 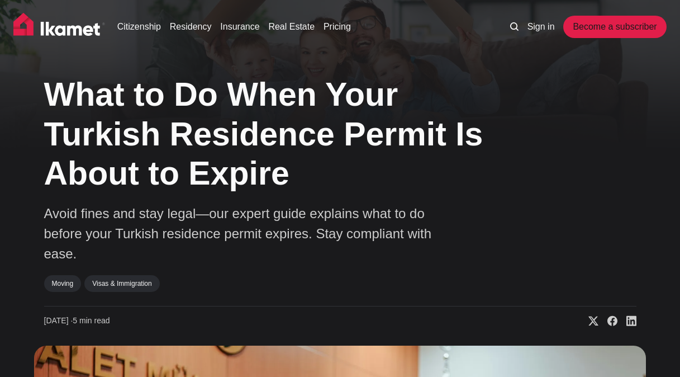 What do you see at coordinates (627, 321) in the screenshot?
I see `a: Share on Linkedin` at bounding box center [627, 321].